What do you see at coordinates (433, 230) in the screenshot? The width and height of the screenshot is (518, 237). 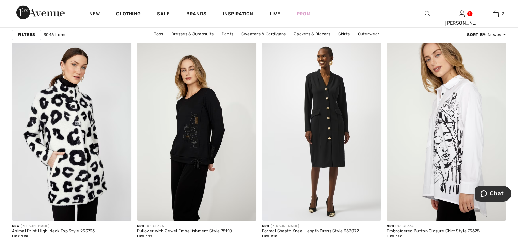 I see `div: Embroidered Button Closure Shirt Style 75625` at bounding box center [433, 230].